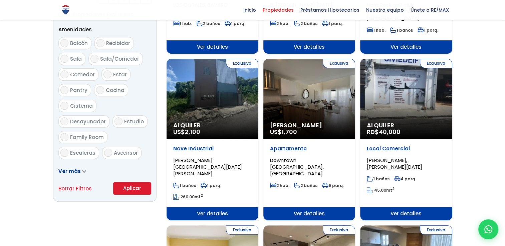 This screenshot has width=505, height=246. What do you see at coordinates (82, 74) in the screenshot?
I see `span: Comedor` at bounding box center [82, 74].